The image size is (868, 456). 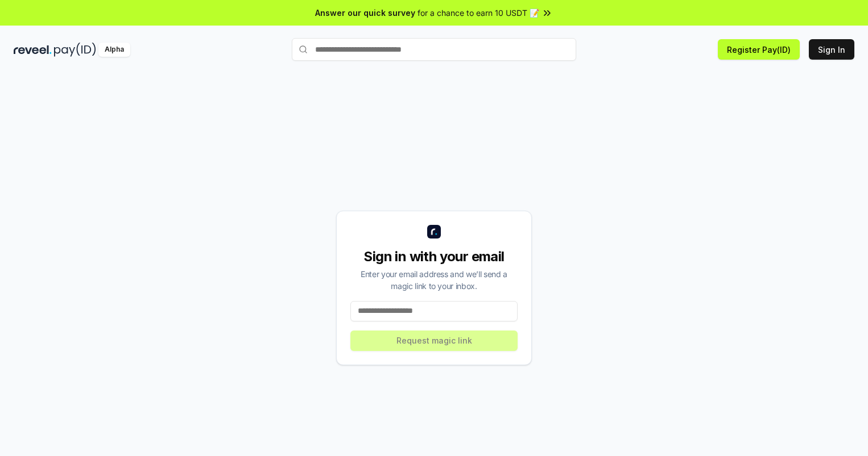 I want to click on img: logo_small, so click(x=434, y=232).